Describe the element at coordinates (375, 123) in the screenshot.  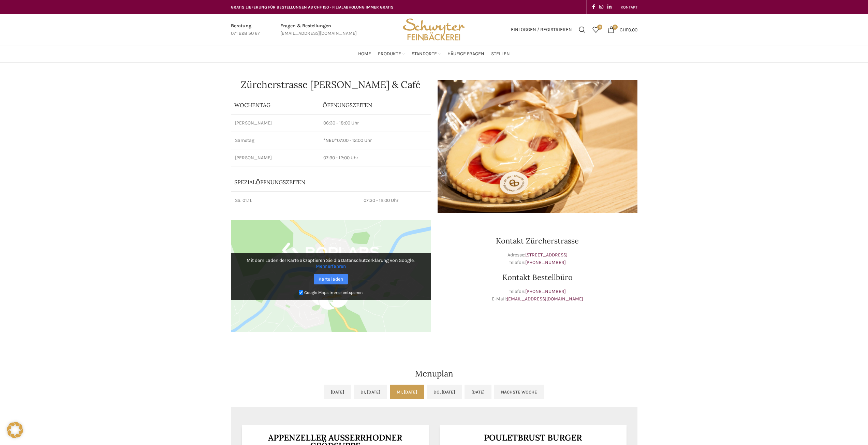
I see `p: 06:30 - 18:00 Uhr` at that location.